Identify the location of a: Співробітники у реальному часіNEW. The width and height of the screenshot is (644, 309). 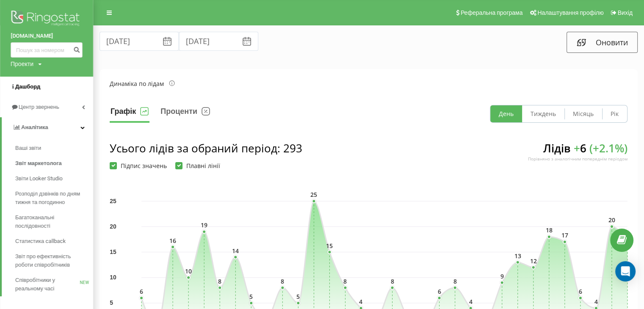
(54, 284).